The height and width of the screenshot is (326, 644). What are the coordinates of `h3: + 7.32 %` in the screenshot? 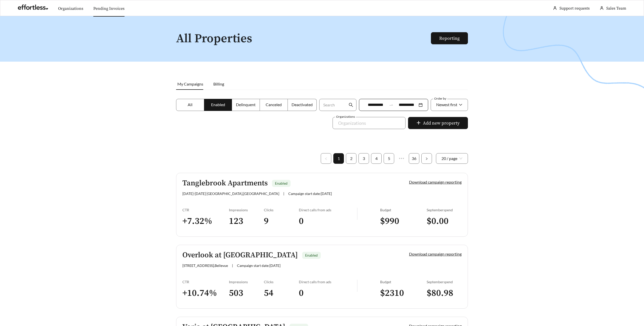 It's located at (206, 221).